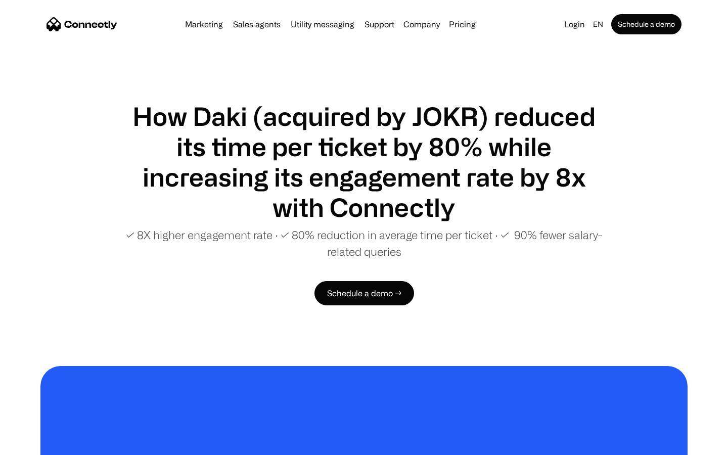 This screenshot has height=455, width=728. What do you see at coordinates (462, 24) in the screenshot?
I see `a: Pricing` at bounding box center [462, 24].